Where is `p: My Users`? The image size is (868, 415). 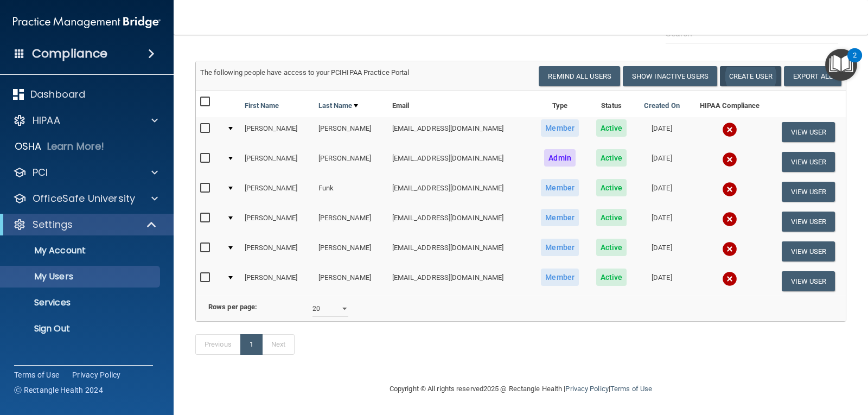
p: My Users is located at coordinates (81, 277).